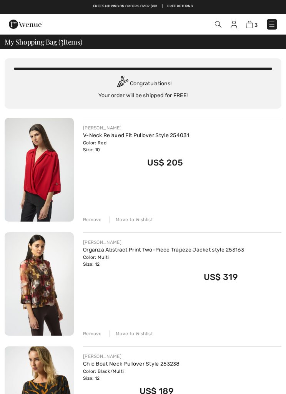  I want to click on a: Organza Abstract Print Two-Piece Trapeze Jacket style 253163, so click(163, 250).